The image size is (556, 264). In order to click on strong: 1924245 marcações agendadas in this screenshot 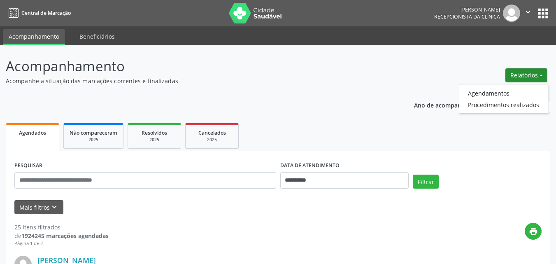, I will do `click(65, 235)`.